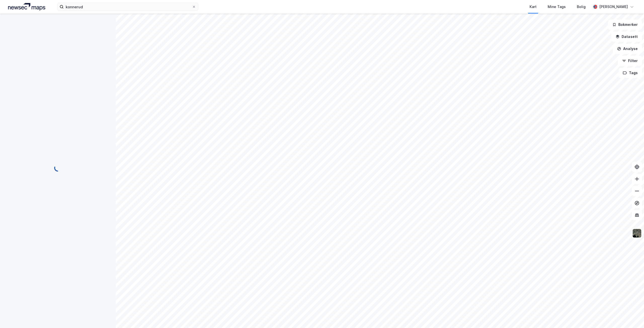 Image resolution: width=644 pixels, height=328 pixels. Describe the element at coordinates (625, 25) in the screenshot. I see `button: Bokmerker` at that location.